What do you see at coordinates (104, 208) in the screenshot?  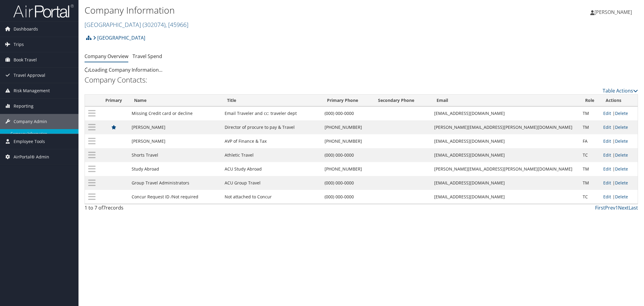 I see `span: 7` at bounding box center [104, 208].